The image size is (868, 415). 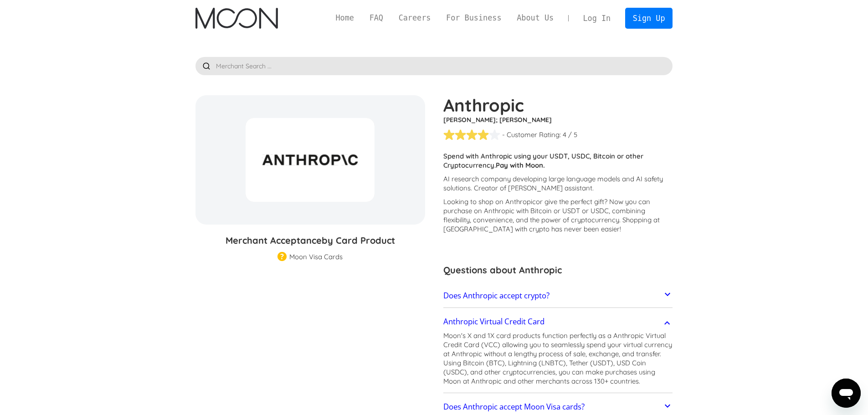 I want to click on a: Log In, so click(x=597, y=18).